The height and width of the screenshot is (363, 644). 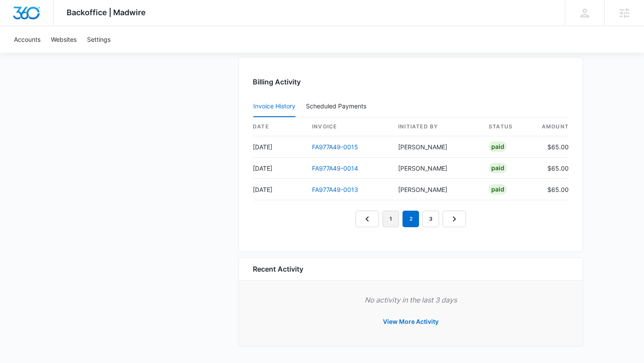 I want to click on th: date, so click(x=279, y=127).